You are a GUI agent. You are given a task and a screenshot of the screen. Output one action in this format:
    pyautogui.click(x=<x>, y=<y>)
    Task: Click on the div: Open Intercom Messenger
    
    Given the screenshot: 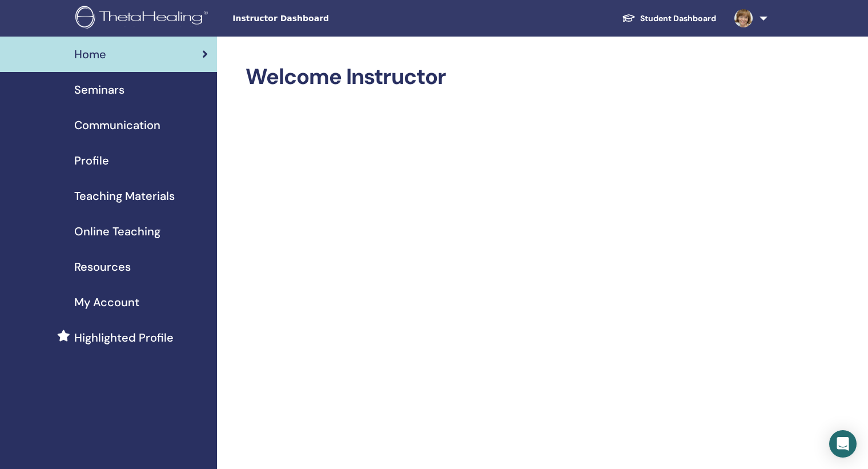 What is the action you would take?
    pyautogui.click(x=843, y=444)
    